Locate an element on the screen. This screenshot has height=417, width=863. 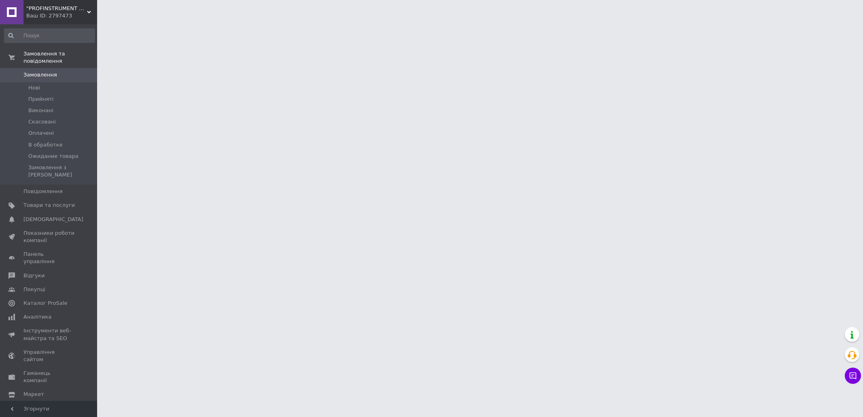
span: "PROFINSTRUMENT UA" is located at coordinates (57, 8).